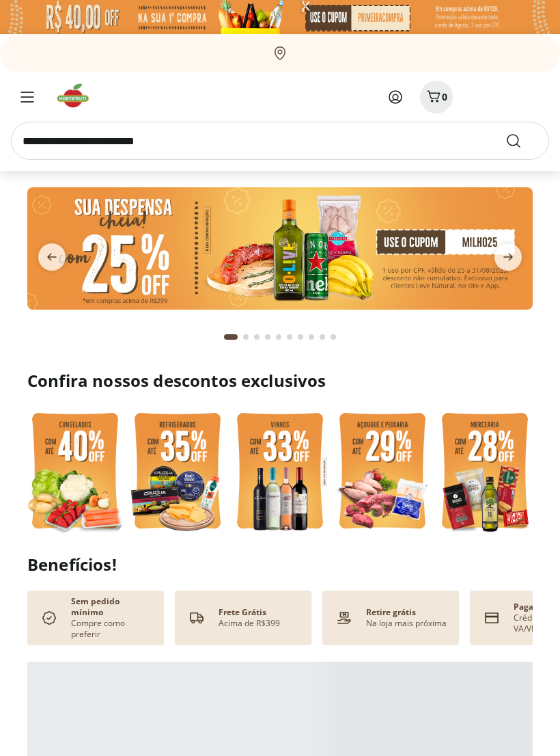 This screenshot has height=756, width=560. I want to click on img: refrigerados, so click(178, 472).